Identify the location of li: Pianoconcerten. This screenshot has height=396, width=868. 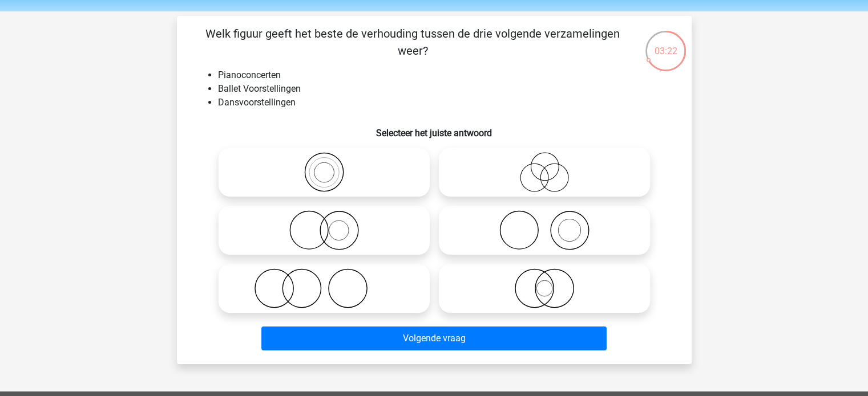
(446, 75).